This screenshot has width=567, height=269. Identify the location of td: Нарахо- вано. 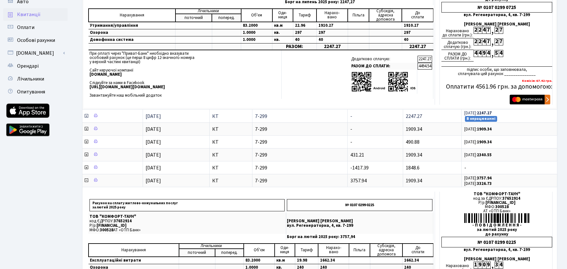
(334, 250).